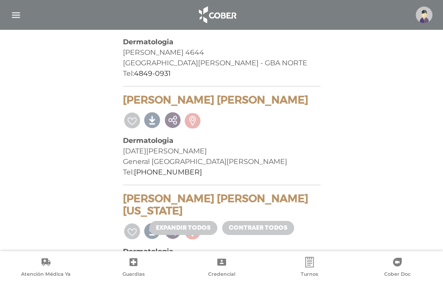 The image size is (443, 281). I want to click on span: Credencial, so click(222, 275).